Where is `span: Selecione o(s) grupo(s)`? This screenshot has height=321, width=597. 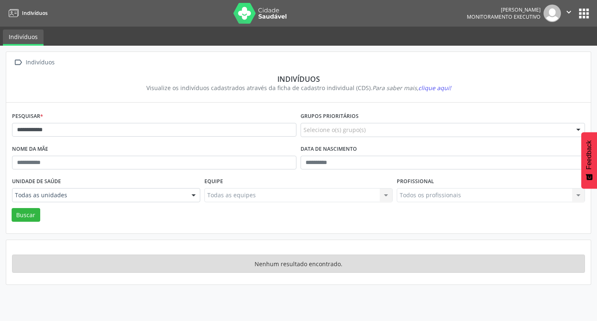
span: Selecione o(s) grupo(s) is located at coordinates (335, 129).